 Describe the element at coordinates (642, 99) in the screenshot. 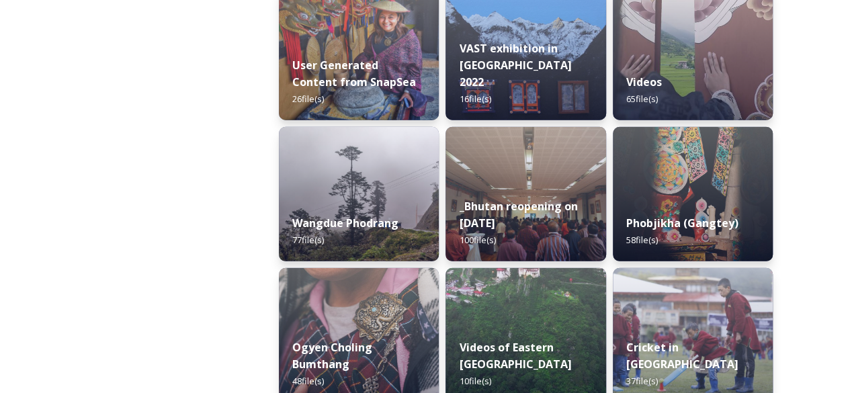

I see `span: 65 file(s)` at that location.